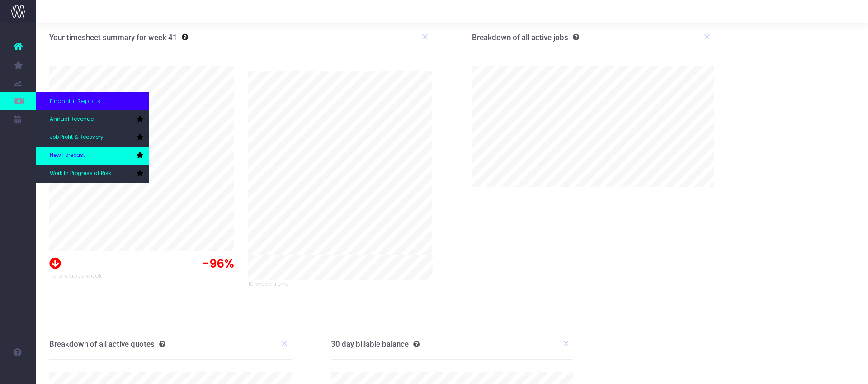 The image size is (868, 384). Describe the element at coordinates (75, 276) in the screenshot. I see `span: To previous week` at that location.